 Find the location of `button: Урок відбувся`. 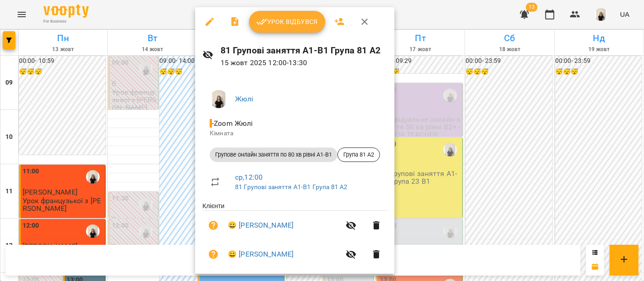

button: Урок відбувся is located at coordinates (287, 22).